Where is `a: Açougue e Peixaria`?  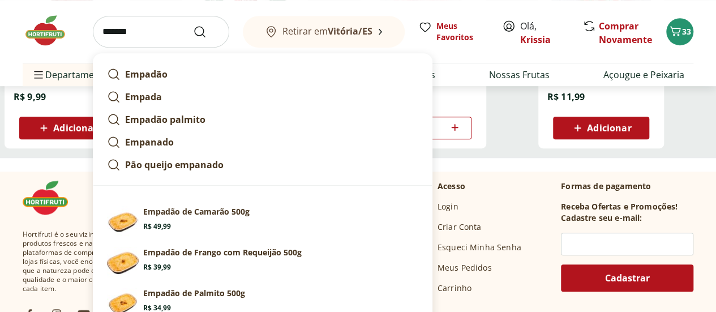 a: Açougue e Peixaria is located at coordinates (644, 75).